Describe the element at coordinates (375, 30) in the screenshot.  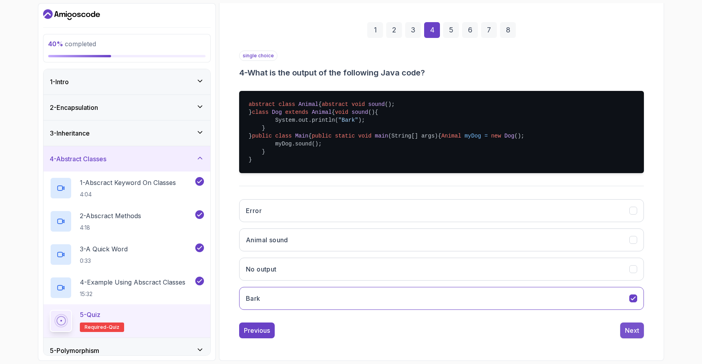
I see `div: 1` at that location.